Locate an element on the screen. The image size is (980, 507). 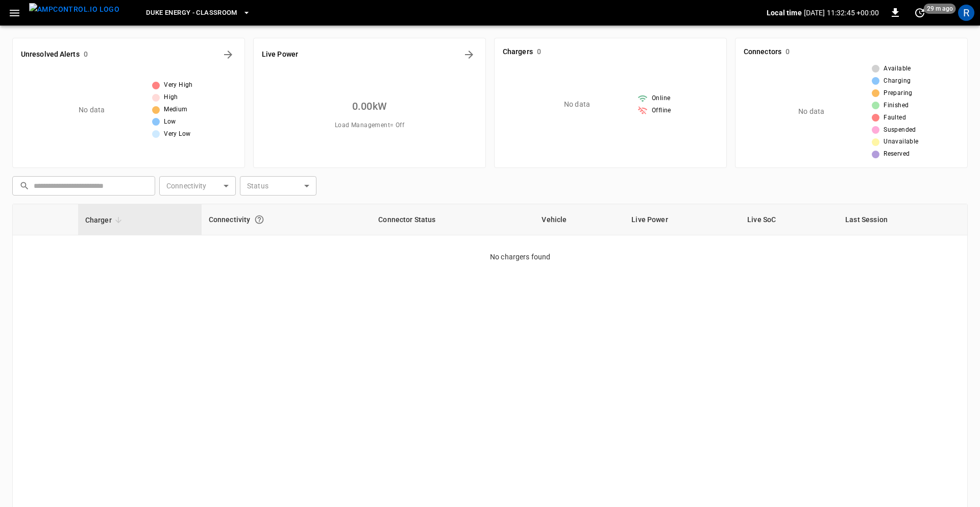
th: Vehicle is located at coordinates (580, 220).